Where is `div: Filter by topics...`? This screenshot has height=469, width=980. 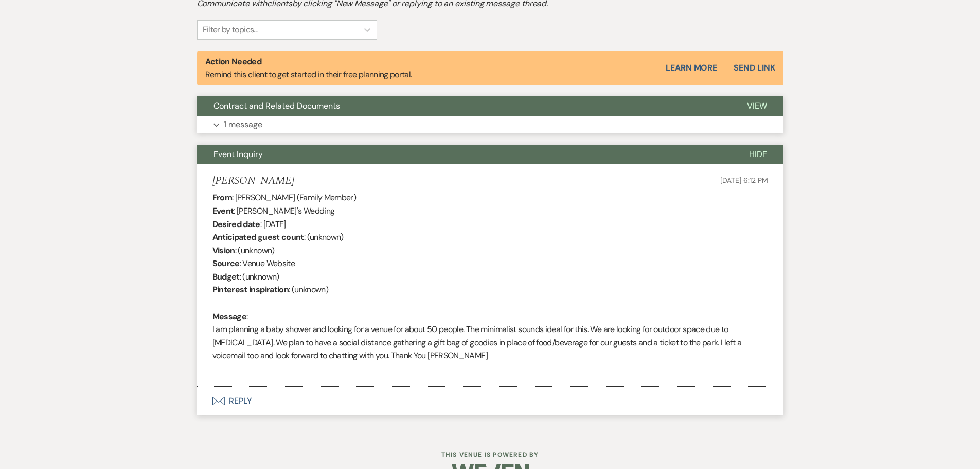
div: Filter by topics... is located at coordinates (230, 30).